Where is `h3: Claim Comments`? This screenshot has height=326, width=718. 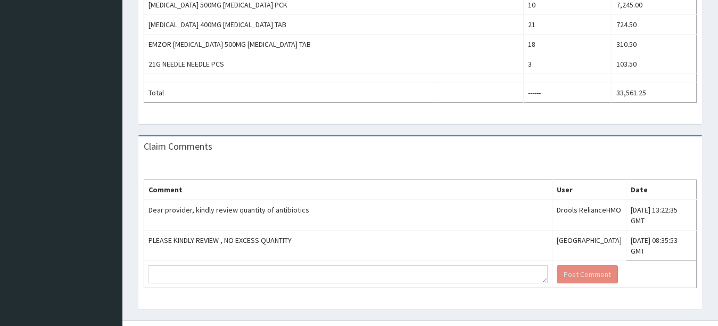
h3: Claim Comments is located at coordinates (178, 146).